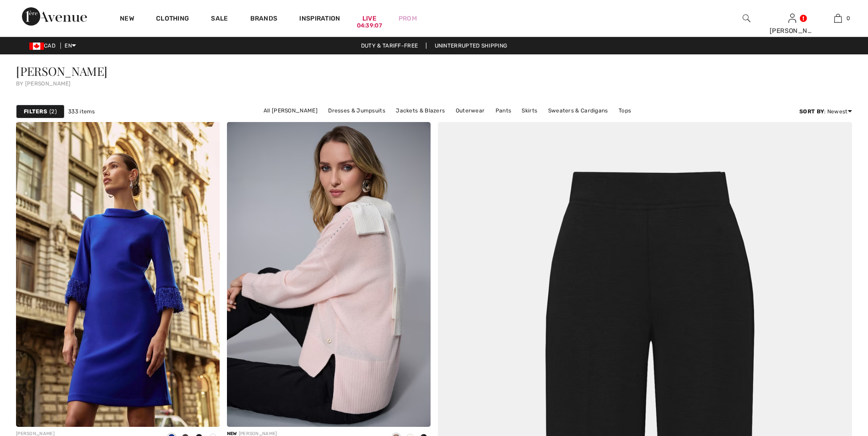 Image resolution: width=868 pixels, height=436 pixels. What do you see at coordinates (408, 18) in the screenshot?
I see `a: Prom` at bounding box center [408, 18].